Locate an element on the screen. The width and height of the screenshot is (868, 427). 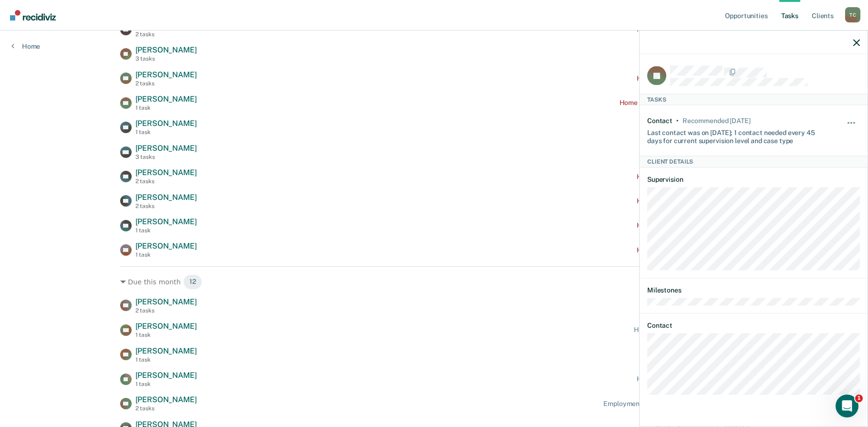
dt: Milestones is located at coordinates (754, 289).